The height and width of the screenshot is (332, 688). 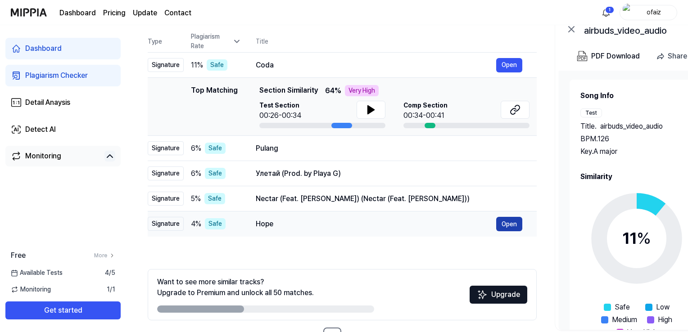 I want to click on img: profile, so click(x=628, y=13).